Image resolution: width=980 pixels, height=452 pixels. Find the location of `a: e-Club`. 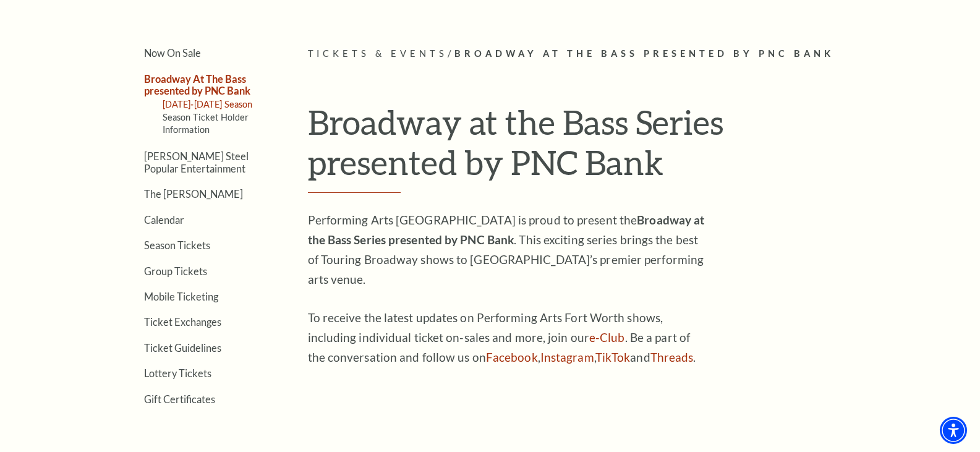

a: e-Club is located at coordinates (607, 337).